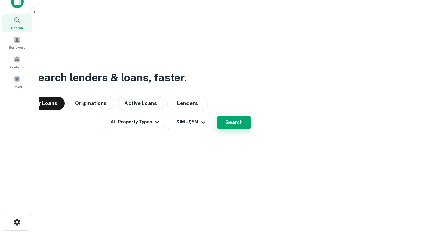 The image size is (434, 244). Describe the element at coordinates (17, 42) in the screenshot. I see `a: Borrowers` at that location.